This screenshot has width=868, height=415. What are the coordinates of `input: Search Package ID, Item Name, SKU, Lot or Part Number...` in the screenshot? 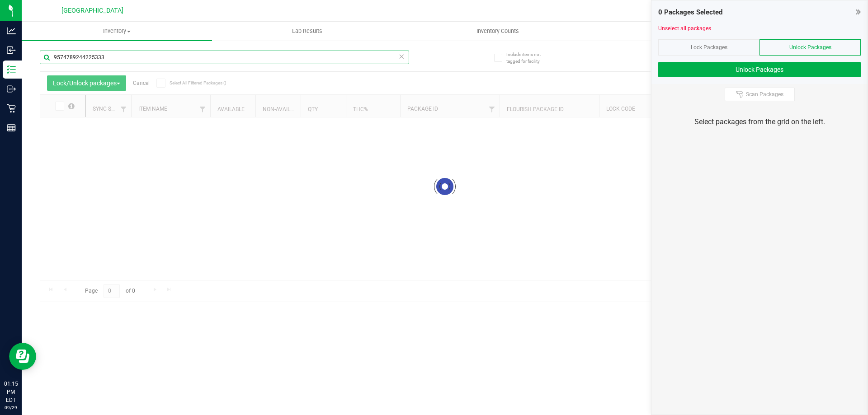 It's located at (225, 57).